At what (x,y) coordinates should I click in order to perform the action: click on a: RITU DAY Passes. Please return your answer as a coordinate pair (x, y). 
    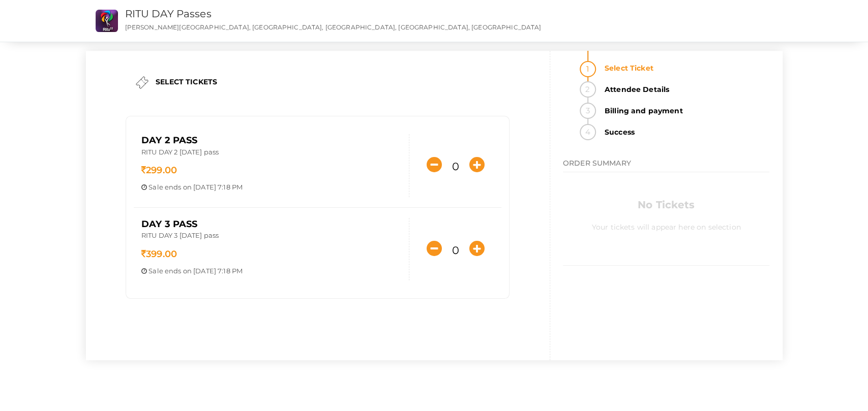
    Looking at the image, I should click on (168, 14).